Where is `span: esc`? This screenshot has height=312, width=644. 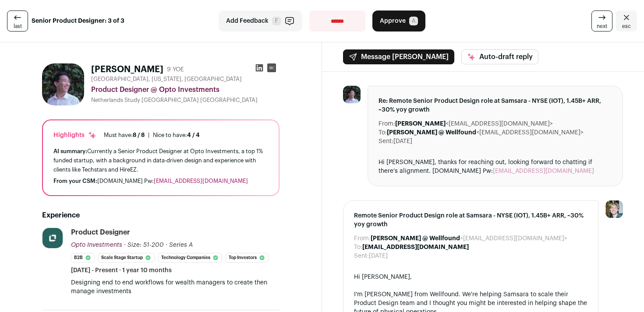 span: esc is located at coordinates (626, 26).